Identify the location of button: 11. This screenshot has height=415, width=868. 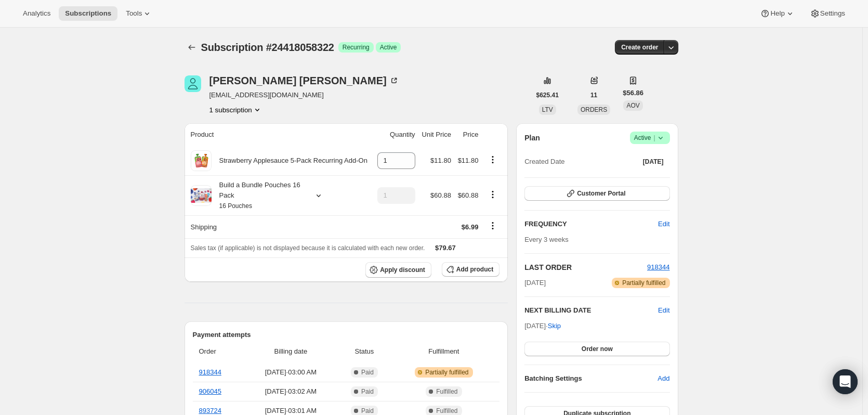
(594, 95).